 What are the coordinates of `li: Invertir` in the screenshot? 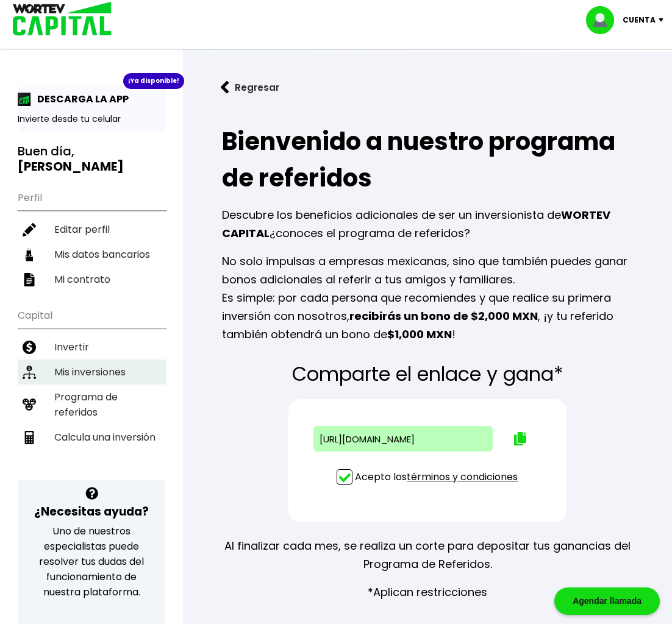 It's located at (91, 347).